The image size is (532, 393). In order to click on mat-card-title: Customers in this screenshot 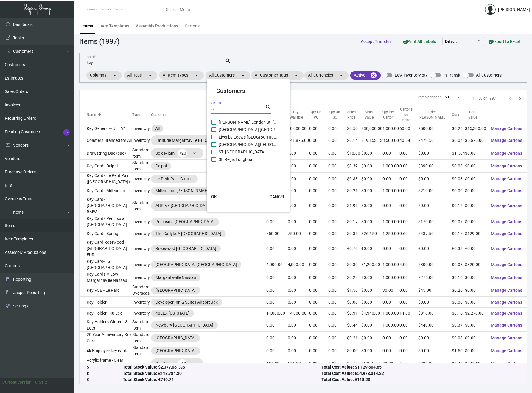, I will do `click(248, 91)`.